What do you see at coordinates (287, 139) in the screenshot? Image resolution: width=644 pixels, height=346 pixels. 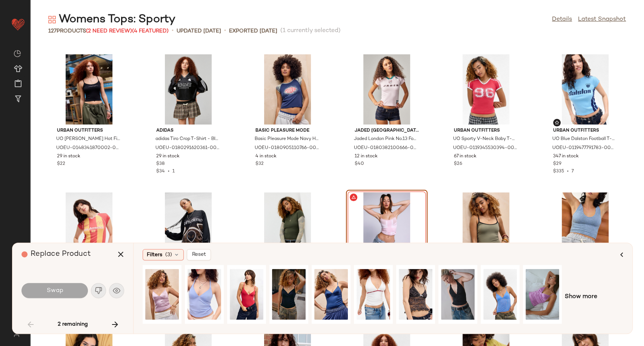 I see `span: Basic Pleasure Mode Navy Hole Baby T-Shirt - Navy XL at Urban Outfitters` at bounding box center [287, 139].